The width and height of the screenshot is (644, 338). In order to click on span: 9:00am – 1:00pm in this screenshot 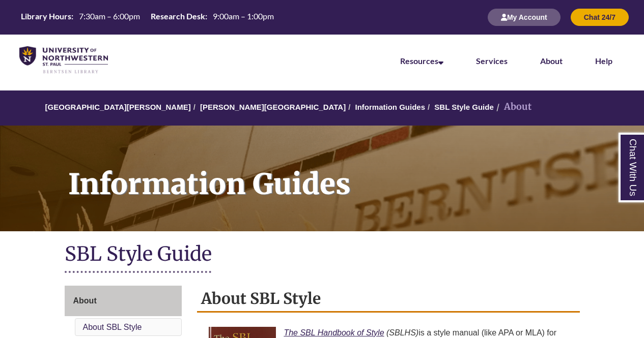, I will do `click(243, 16)`.